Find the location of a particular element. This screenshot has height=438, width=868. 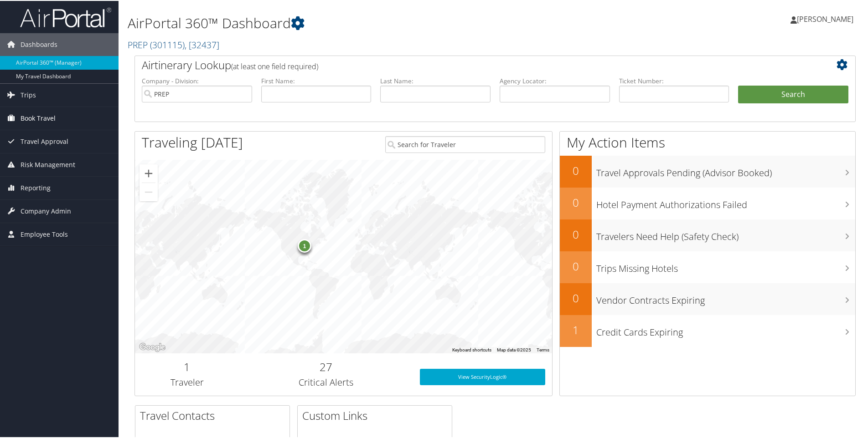

h2: 27 is located at coordinates (325, 366).